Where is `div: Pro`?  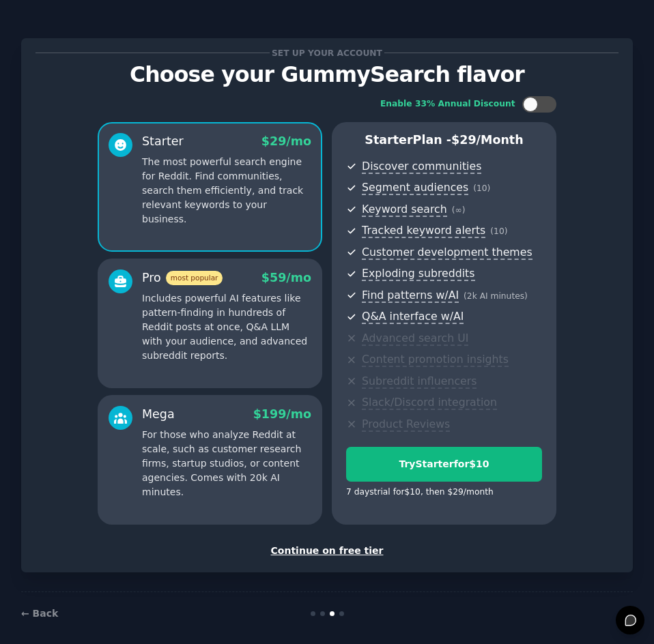 div: Pro is located at coordinates (182, 278).